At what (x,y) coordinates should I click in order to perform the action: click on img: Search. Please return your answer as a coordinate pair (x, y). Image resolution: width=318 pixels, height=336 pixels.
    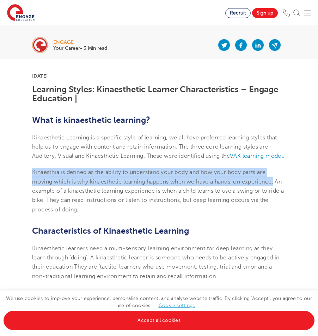
    Looking at the image, I should click on (297, 13).